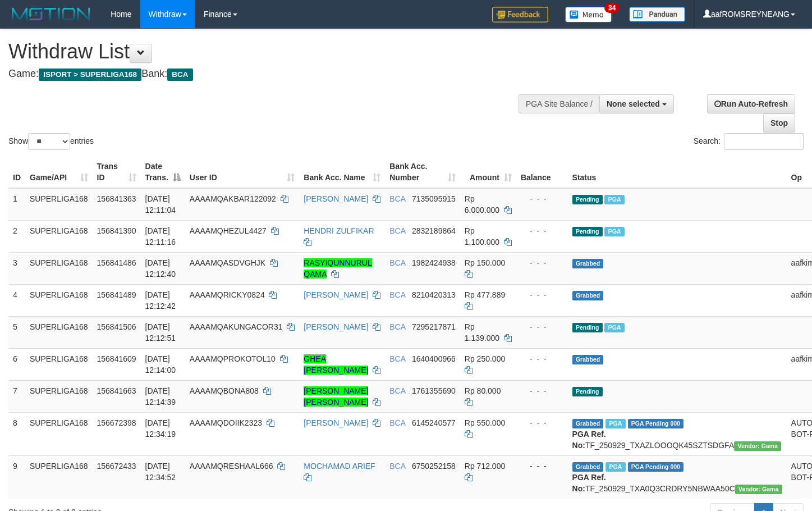 This screenshot has height=511, width=812. Describe the element at coordinates (337, 268) in the screenshot. I see `a: RASYIQUNNURUL QAMA` at that location.